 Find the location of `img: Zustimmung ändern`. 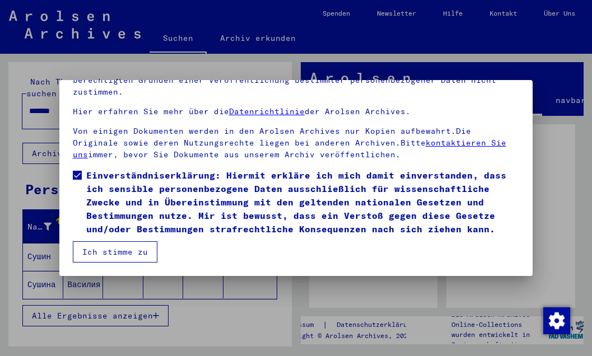

img: Zustimmung ändern is located at coordinates (557, 321).